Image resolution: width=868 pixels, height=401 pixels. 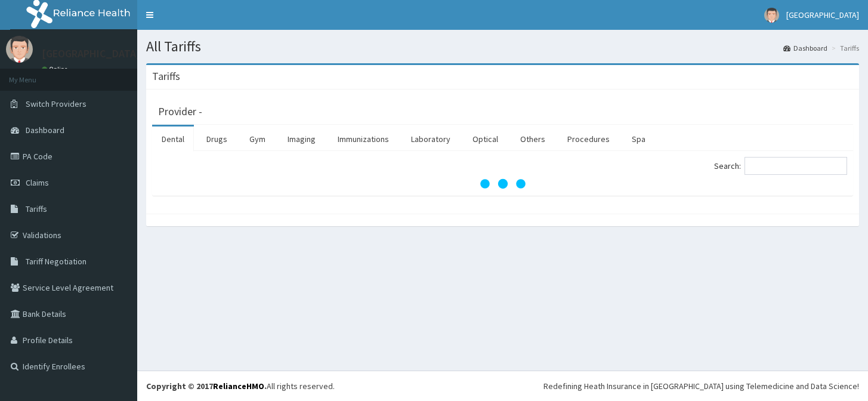 What do you see at coordinates (589, 139) in the screenshot?
I see `a: Procedures` at bounding box center [589, 139].